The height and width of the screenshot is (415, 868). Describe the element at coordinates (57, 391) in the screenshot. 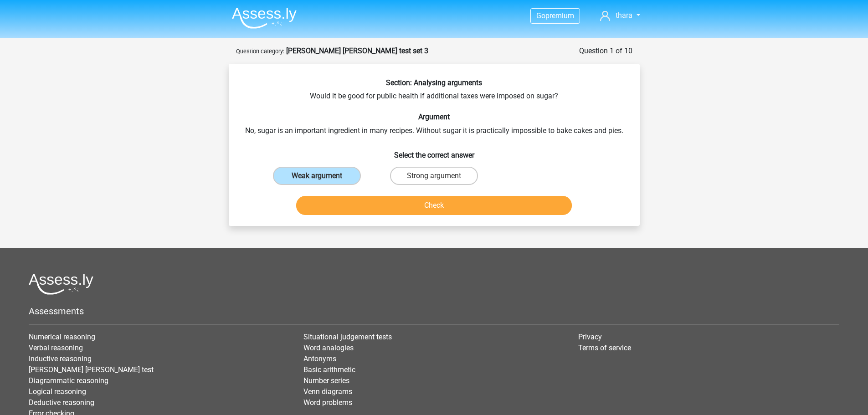

I see `a: Logical reasoning` at that location.